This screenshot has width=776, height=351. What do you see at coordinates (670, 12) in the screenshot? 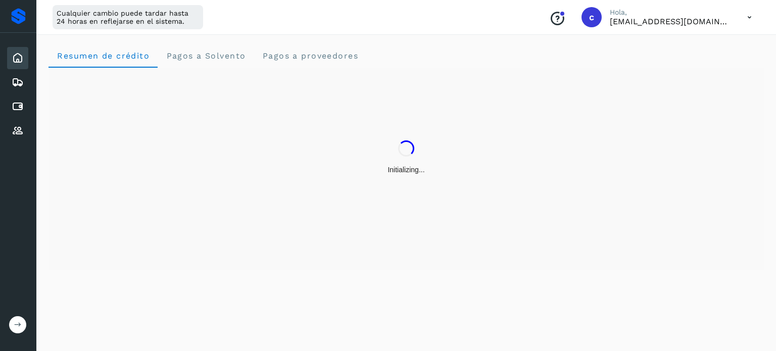
I see `p: Hola,` at bounding box center [670, 12].